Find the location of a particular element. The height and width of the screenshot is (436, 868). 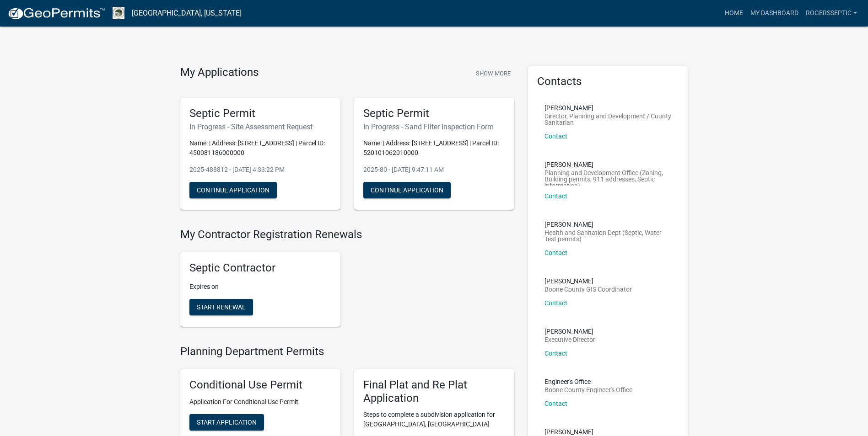

p: Health and Sanitation Dept (Septic, Water Test permits) is located at coordinates (608, 236).